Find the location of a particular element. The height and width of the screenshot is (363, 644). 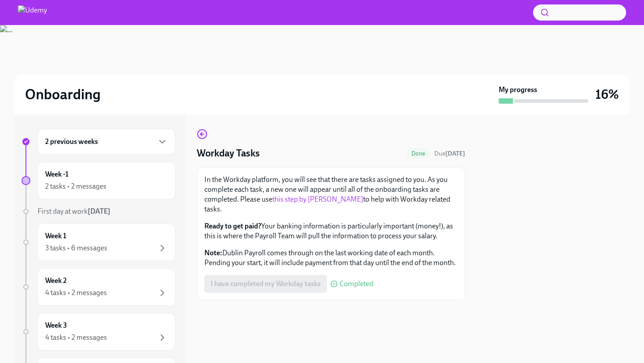

span: Completed is located at coordinates (356, 284).